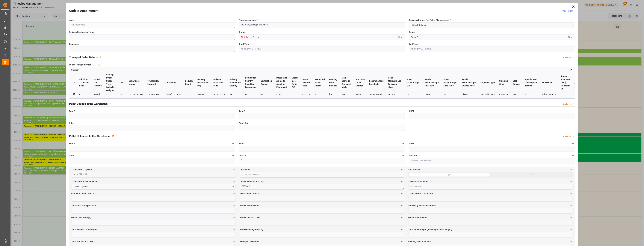 This screenshot has width=644, height=246. What do you see at coordinates (244, 123) in the screenshot?
I see `span: Total Out` at bounding box center [244, 123].